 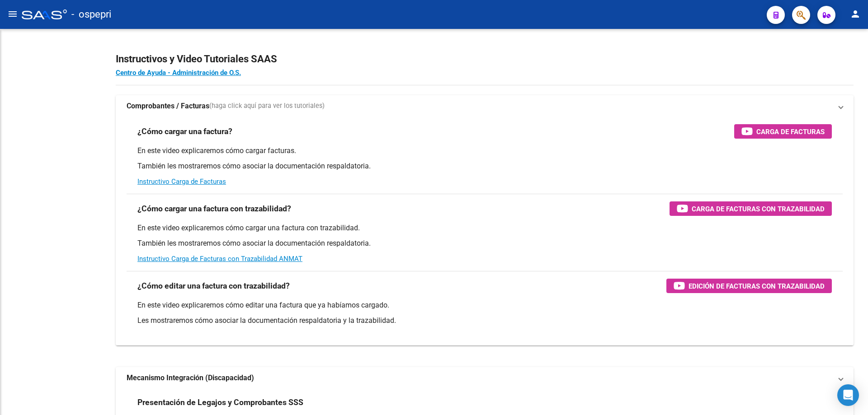 I want to click on strong: Comprobantes / Facturas, so click(x=167, y=106).